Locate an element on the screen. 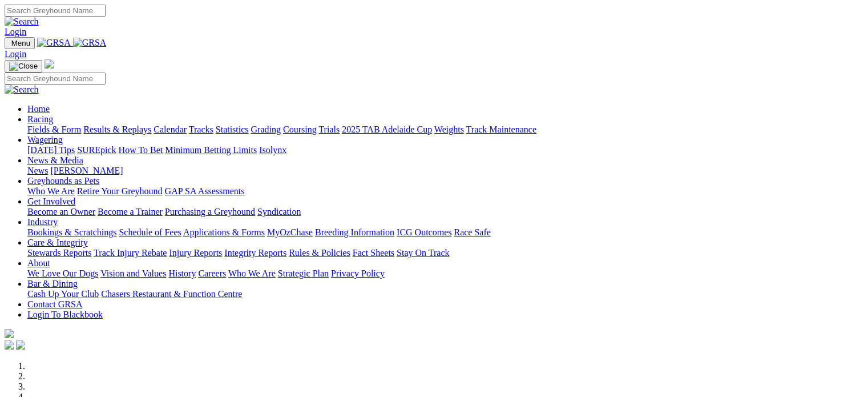  a: Purchasing a Greyhound is located at coordinates (210, 212).